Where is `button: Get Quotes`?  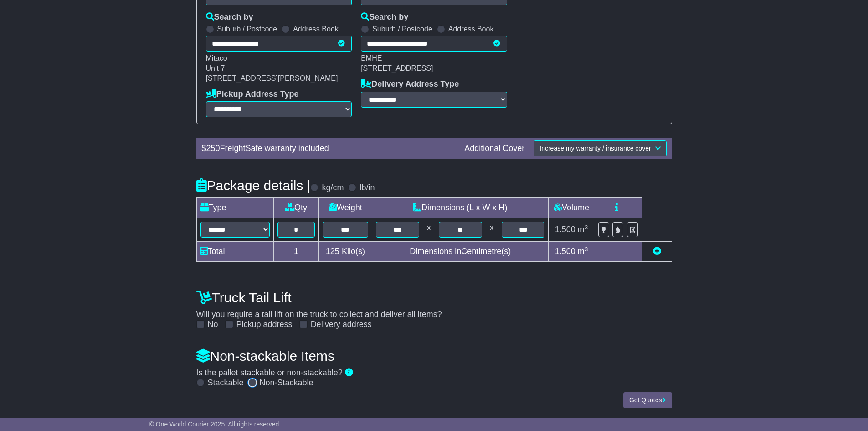
button: Get Quotes is located at coordinates (647, 400).